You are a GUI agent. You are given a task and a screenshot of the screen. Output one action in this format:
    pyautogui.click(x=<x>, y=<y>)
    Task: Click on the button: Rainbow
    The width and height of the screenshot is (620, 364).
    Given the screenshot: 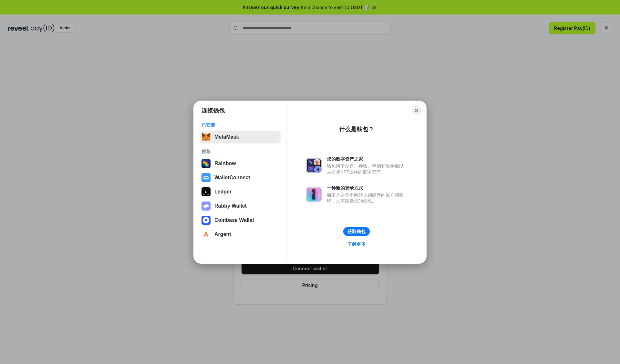 What is the action you would take?
    pyautogui.click(x=239, y=164)
    